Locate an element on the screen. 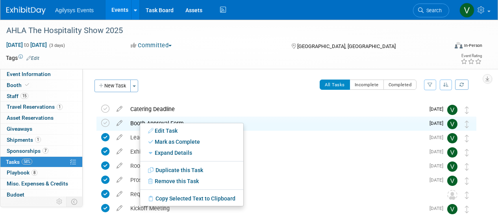  button: Completed is located at coordinates (400, 85).